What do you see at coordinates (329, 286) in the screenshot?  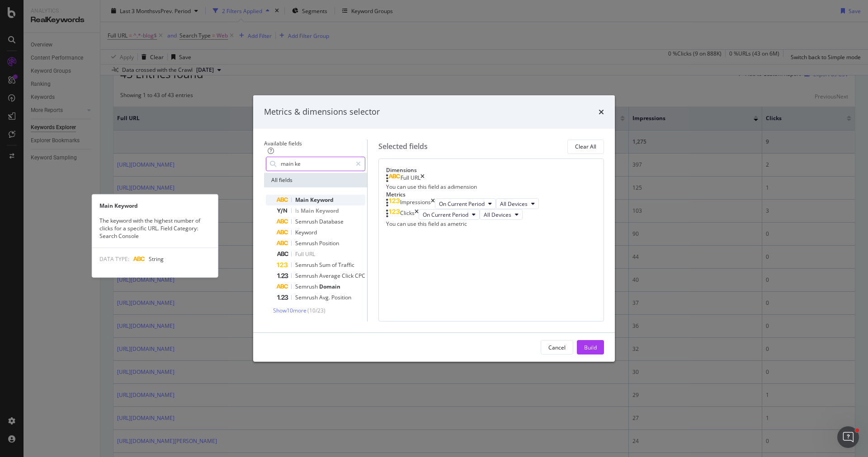 I see `span: Domain` at bounding box center [329, 286].